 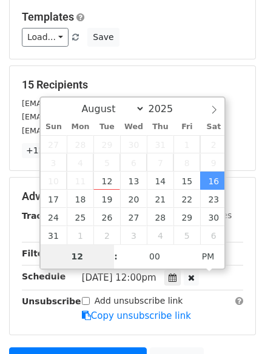 I want to click on span: August 20, 2025, so click(x=133, y=199).